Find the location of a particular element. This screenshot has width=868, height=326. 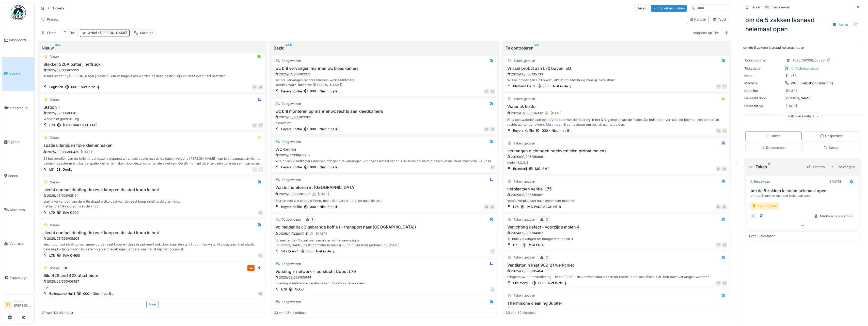

div: 2025/09/336/06526 is located at coordinates (809, 60).